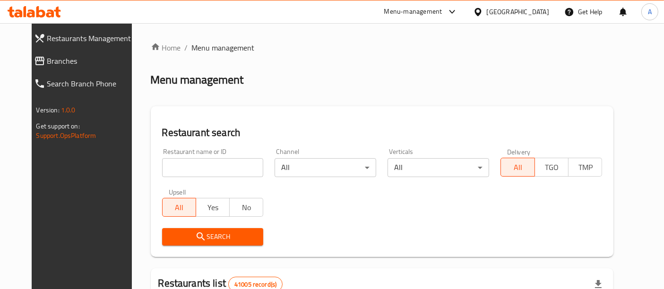  What do you see at coordinates (585, 167) in the screenshot?
I see `span: TMP` at bounding box center [585, 167].